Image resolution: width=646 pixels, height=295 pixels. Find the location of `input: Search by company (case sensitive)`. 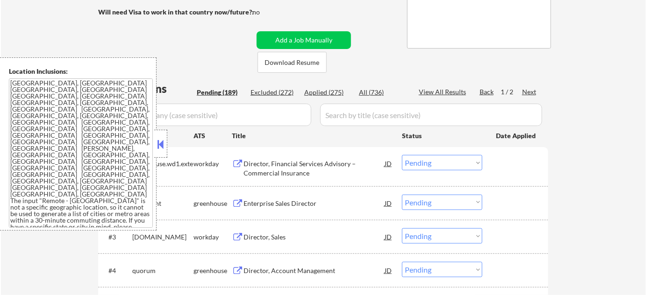

input: Search by company (case sensitive) is located at coordinates (206, 115).